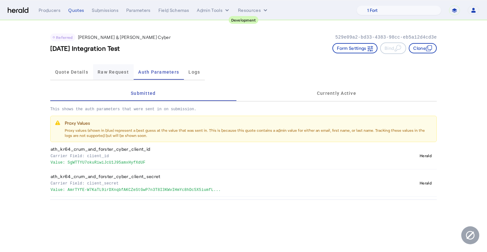 Image resolution: width=487 pixels, height=252 pixels. I want to click on div: Submissions, so click(105, 10).